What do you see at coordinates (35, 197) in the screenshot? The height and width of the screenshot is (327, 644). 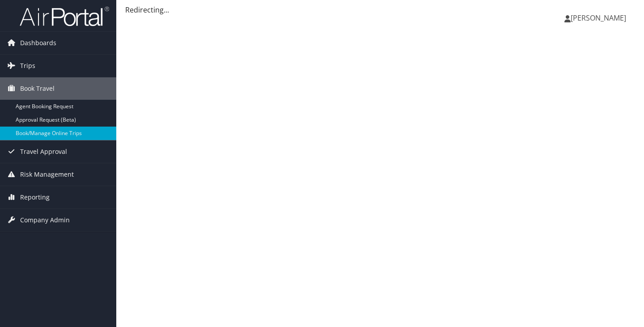 I see `span: Reporting` at bounding box center [35, 197].